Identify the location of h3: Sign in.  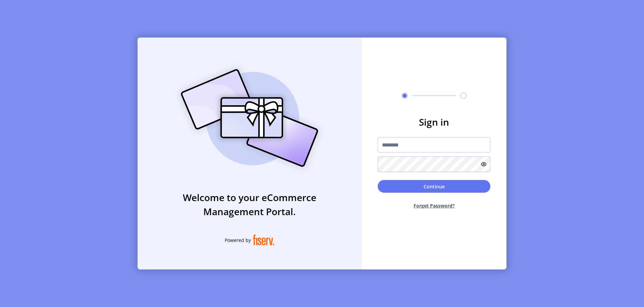
(434, 122).